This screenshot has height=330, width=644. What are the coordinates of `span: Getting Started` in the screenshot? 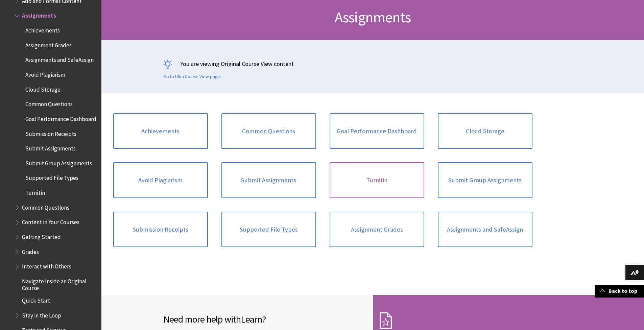 It's located at (41, 235).